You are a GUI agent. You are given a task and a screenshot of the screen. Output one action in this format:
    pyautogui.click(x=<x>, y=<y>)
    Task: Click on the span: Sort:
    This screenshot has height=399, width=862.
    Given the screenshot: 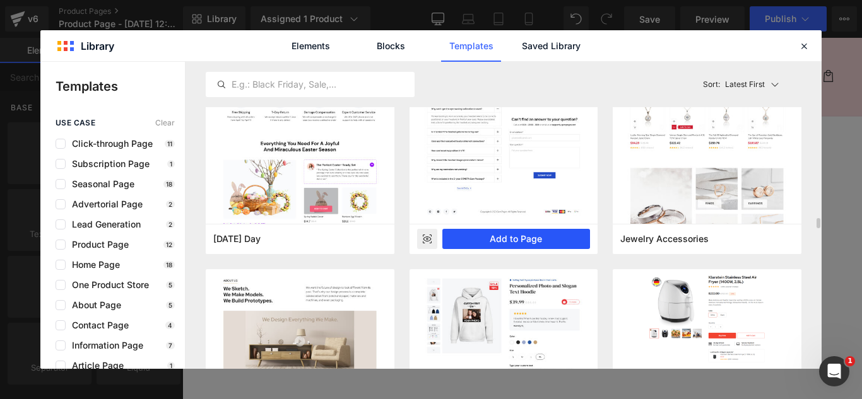 What is the action you would take?
    pyautogui.click(x=711, y=85)
    